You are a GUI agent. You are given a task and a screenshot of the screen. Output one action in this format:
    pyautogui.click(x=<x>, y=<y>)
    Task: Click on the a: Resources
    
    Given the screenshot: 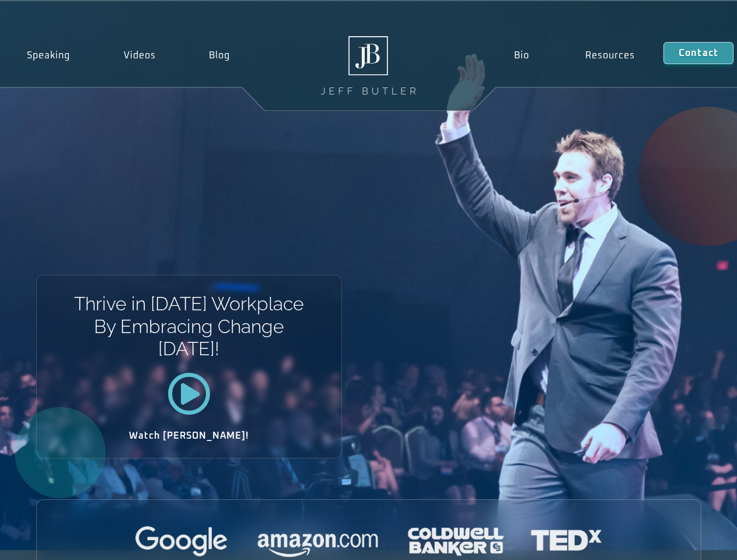 What is the action you would take?
    pyautogui.click(x=611, y=56)
    